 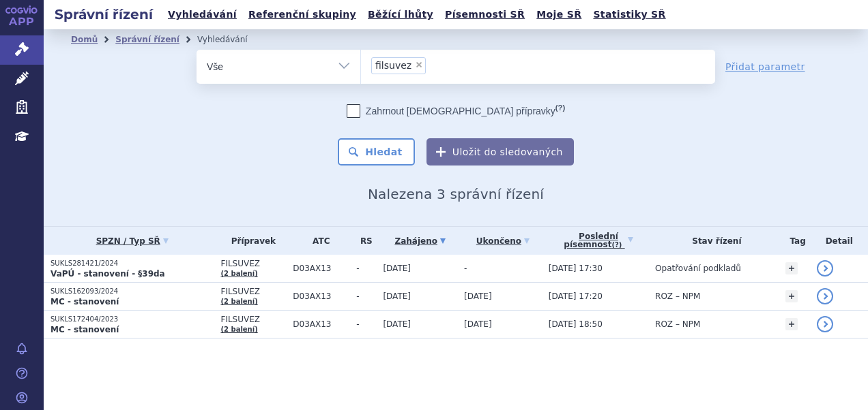 I want to click on a: Zahájeno, so click(x=420, y=241).